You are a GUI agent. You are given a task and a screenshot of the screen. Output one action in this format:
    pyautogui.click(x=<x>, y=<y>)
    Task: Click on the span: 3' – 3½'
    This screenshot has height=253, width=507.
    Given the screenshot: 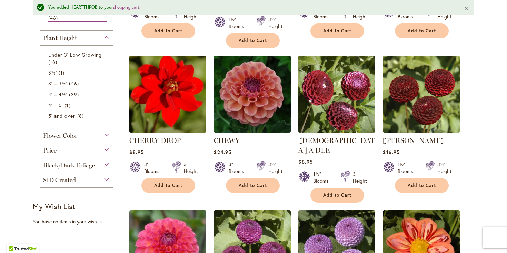 What is the action you would take?
    pyautogui.click(x=58, y=83)
    